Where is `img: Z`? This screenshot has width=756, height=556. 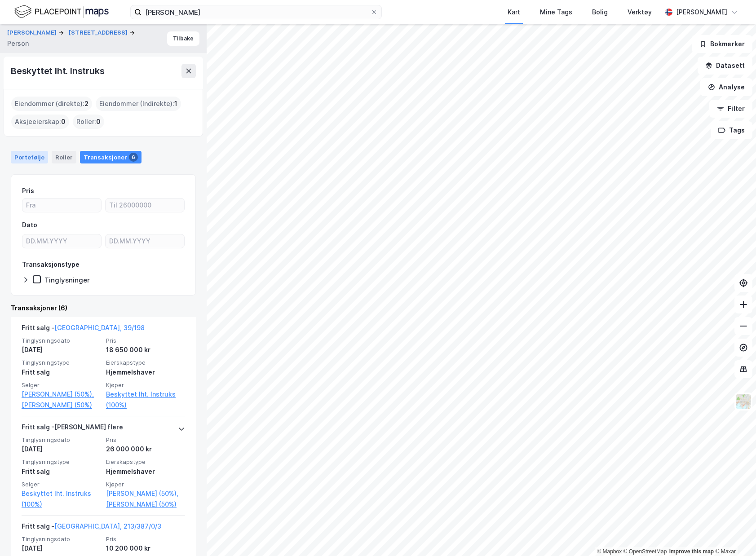 img: Z is located at coordinates (743, 402).